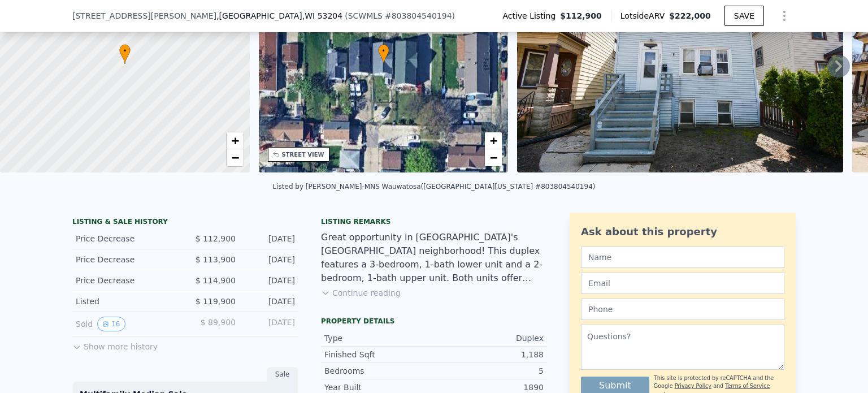 This screenshot has width=868, height=393. What do you see at coordinates (216, 239) in the screenshot?
I see `span: $ 112,900` at bounding box center [216, 239].